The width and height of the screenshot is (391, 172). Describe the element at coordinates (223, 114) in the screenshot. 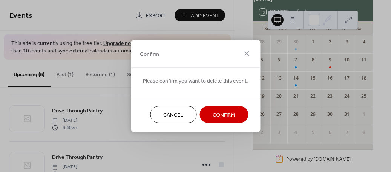

I see `button: Confirm` at that location.